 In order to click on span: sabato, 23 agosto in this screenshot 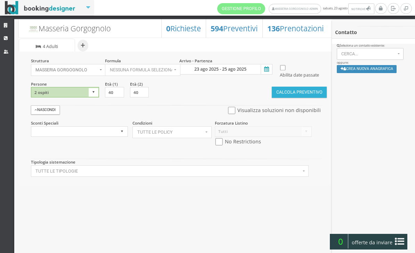, I will do `click(296, 9)`.